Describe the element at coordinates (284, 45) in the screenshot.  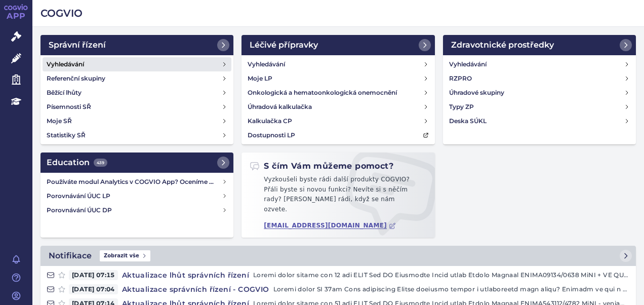
I see `h2: Léčivé přípravky` at that location.